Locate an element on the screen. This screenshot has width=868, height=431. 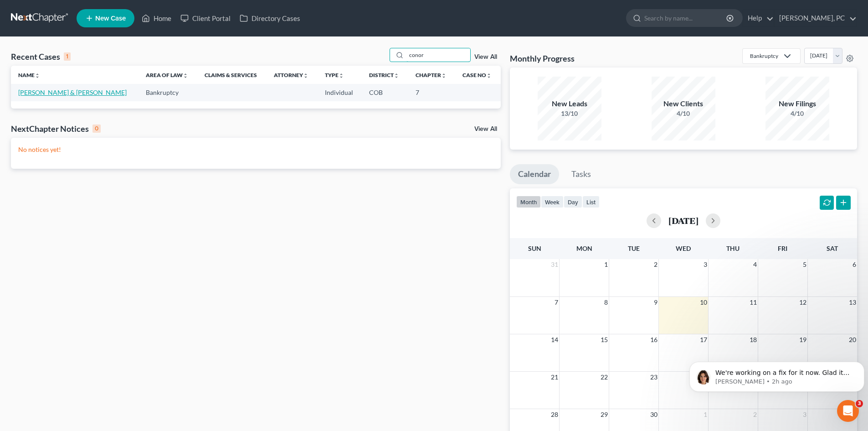
div: message notification from Emma, 2h ago. We're working on a fix for it now. Glad it went through! is located at coordinates (91, 34).